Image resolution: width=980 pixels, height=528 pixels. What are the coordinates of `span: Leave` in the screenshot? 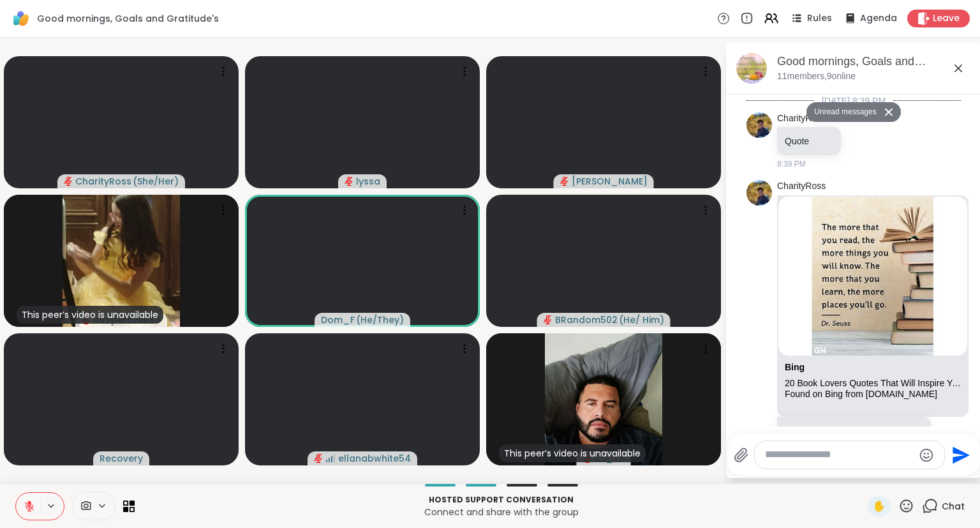 It's located at (947, 19).